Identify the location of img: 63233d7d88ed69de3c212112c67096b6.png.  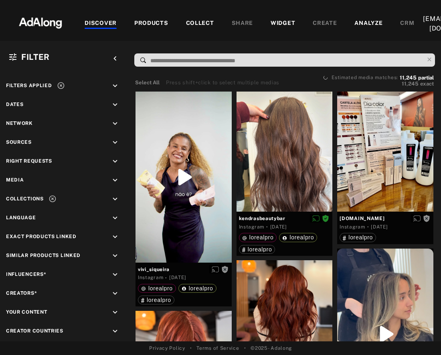
(41, 22).